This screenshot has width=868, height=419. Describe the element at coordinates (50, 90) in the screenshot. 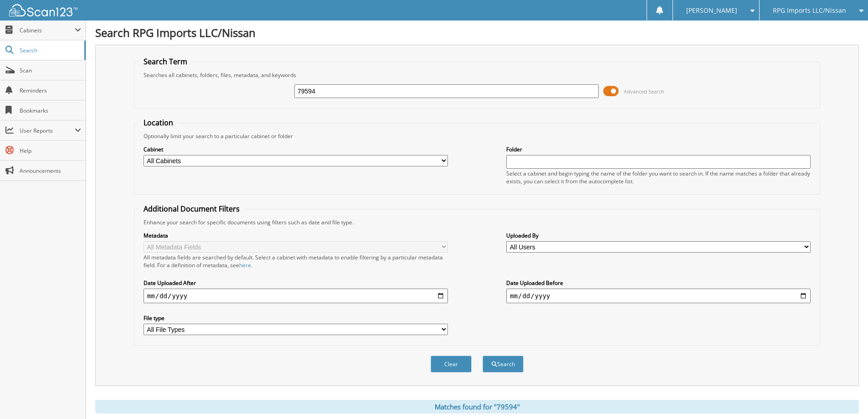

I see `span: Reminders` at that location.